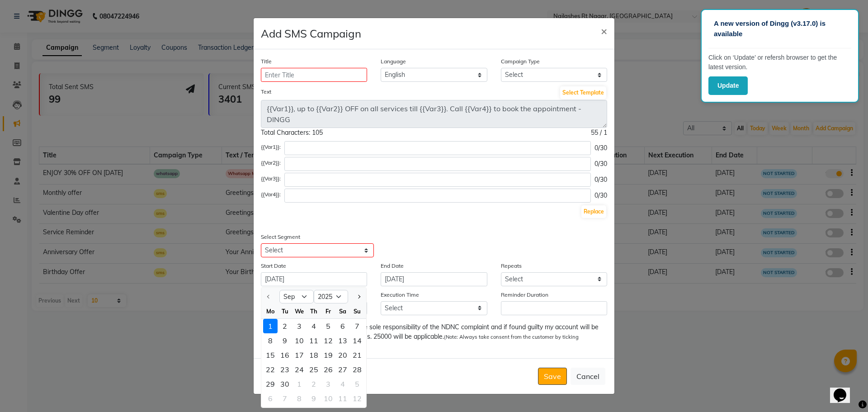  Describe the element at coordinates (604, 31) in the screenshot. I see `button: Close` at that location.